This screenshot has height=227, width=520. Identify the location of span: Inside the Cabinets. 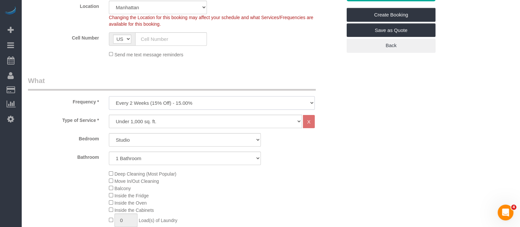
(134, 210).